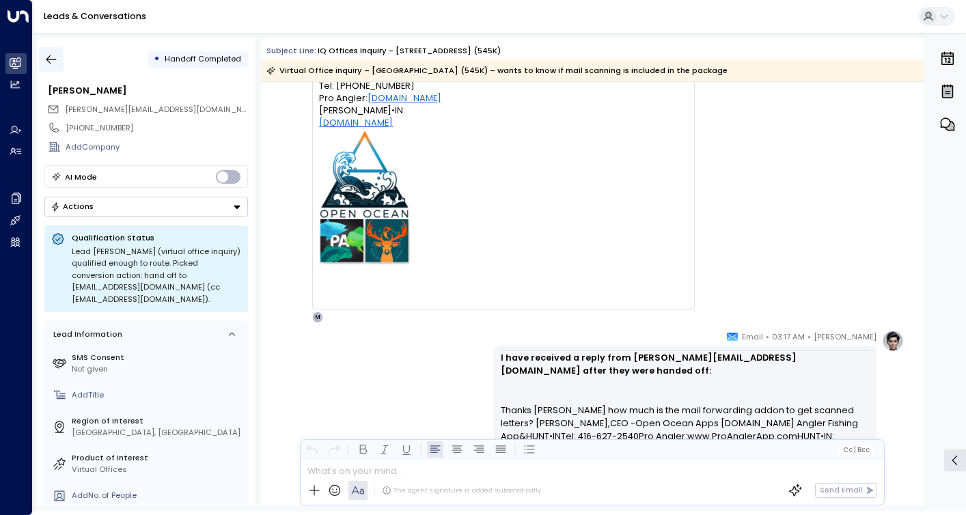 This screenshot has height=515, width=966. Describe the element at coordinates (788, 337) in the screenshot. I see `span: 03:17 AM` at that location.